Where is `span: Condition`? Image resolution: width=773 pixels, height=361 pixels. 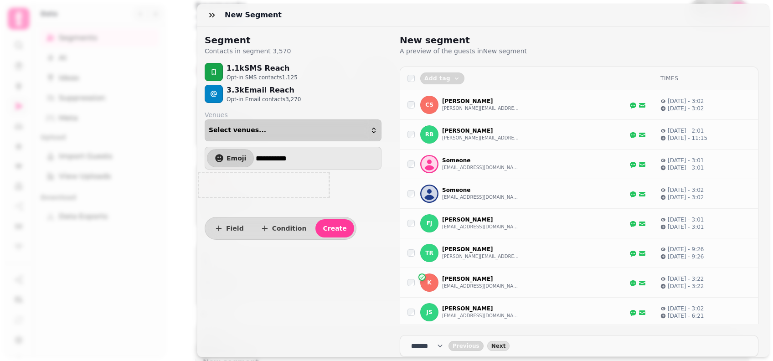
span: Condition is located at coordinates (289, 228).